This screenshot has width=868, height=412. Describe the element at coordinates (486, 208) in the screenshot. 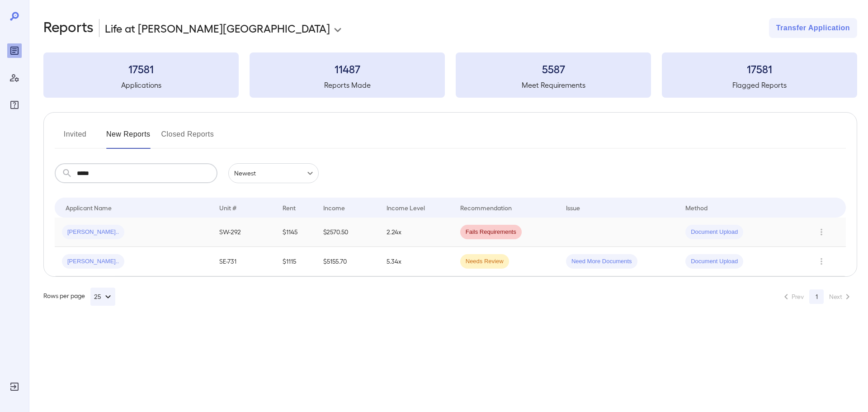

I see `div: Recommendation` at that location.